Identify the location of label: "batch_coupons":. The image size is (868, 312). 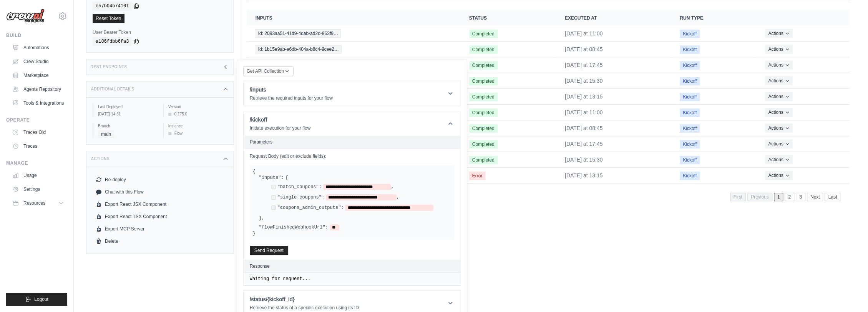
(299, 187).